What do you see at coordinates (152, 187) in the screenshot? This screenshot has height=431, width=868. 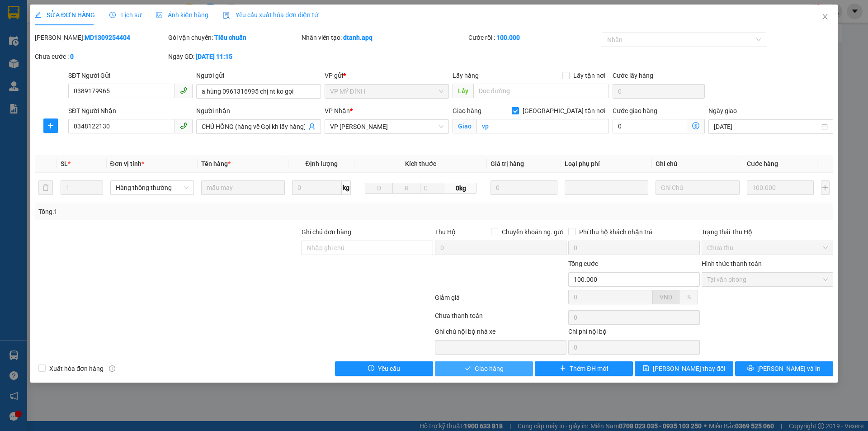 I see `span: Hàng thông thường` at bounding box center [152, 187].